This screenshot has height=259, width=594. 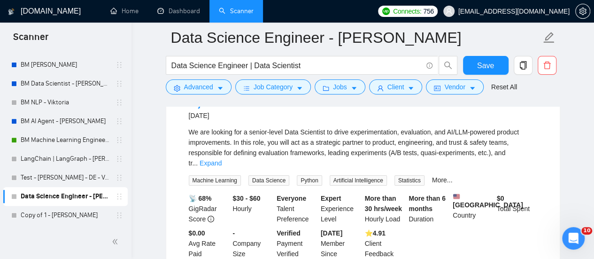 I want to click on button: barsJob Categorycaret-down, so click(x=273, y=87).